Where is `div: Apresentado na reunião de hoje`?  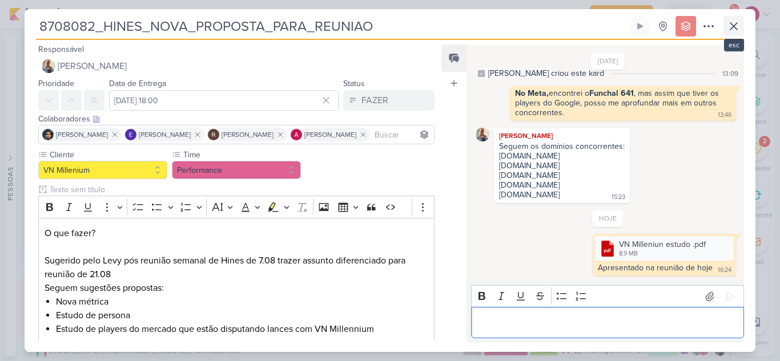 div: Apresentado na reunião de hoje is located at coordinates (655, 268).